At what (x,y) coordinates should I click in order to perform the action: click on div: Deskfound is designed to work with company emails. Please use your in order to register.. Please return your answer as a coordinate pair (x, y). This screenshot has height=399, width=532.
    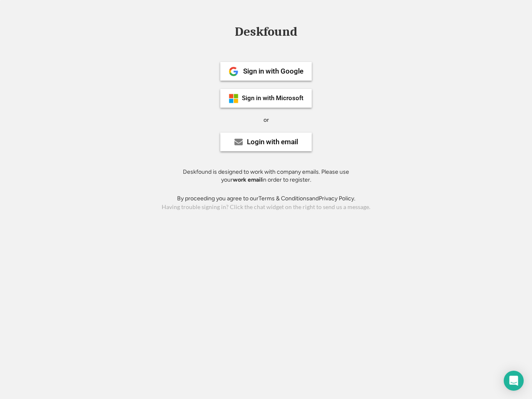
    Looking at the image, I should click on (266, 176).